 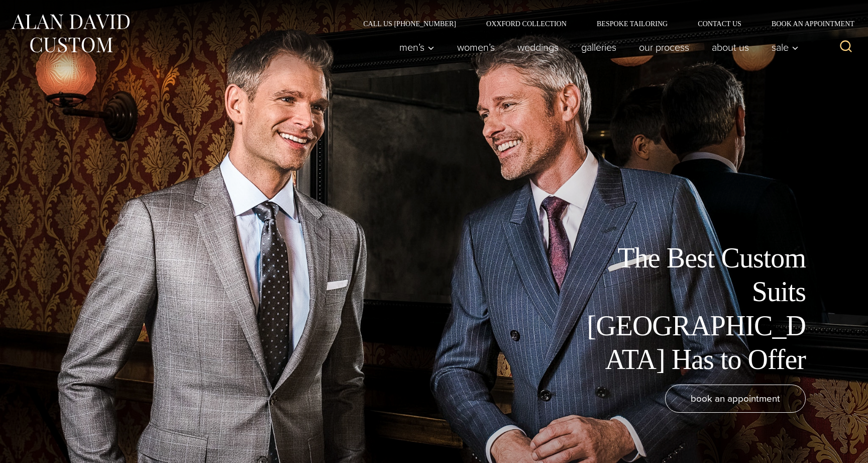 What do you see at coordinates (476, 47) in the screenshot?
I see `a: Women’s` at bounding box center [476, 47].